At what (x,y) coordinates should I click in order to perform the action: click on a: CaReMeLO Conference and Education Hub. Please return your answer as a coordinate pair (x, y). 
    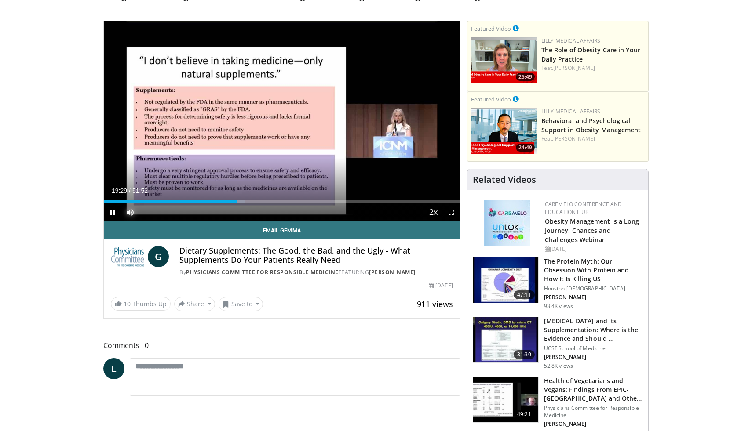
    Looking at the image, I should click on (584, 208).